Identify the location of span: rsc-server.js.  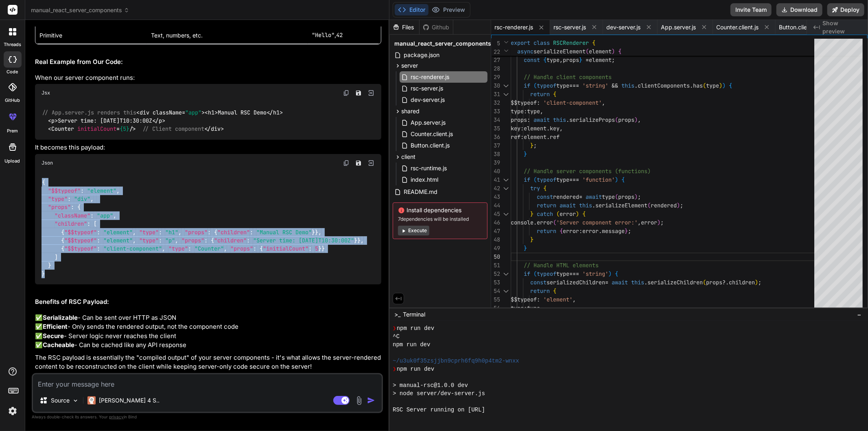
(570, 27).